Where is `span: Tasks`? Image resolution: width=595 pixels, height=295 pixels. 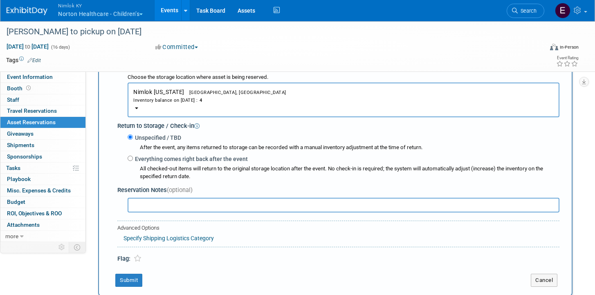
span: Tasks is located at coordinates (13, 168).